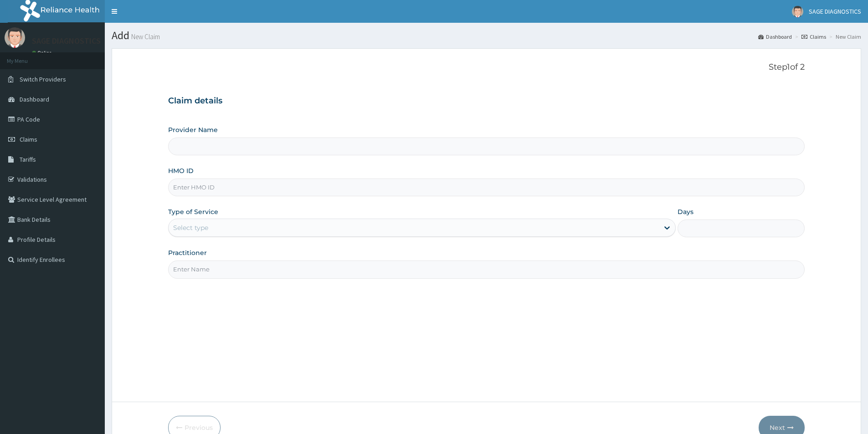  I want to click on input: Enter Name, so click(486, 269).